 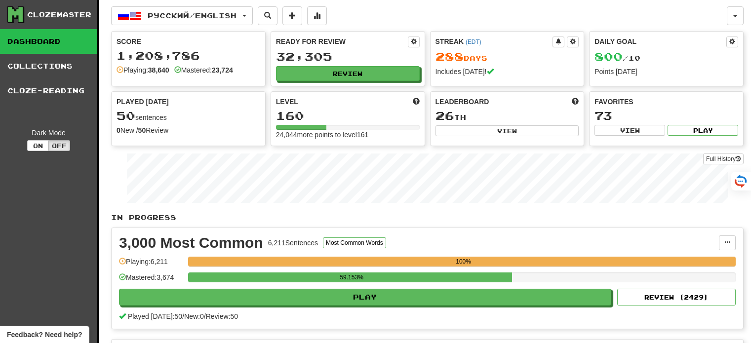 What do you see at coordinates (268, 16) in the screenshot?
I see `button: Search sentences` at bounding box center [268, 16].